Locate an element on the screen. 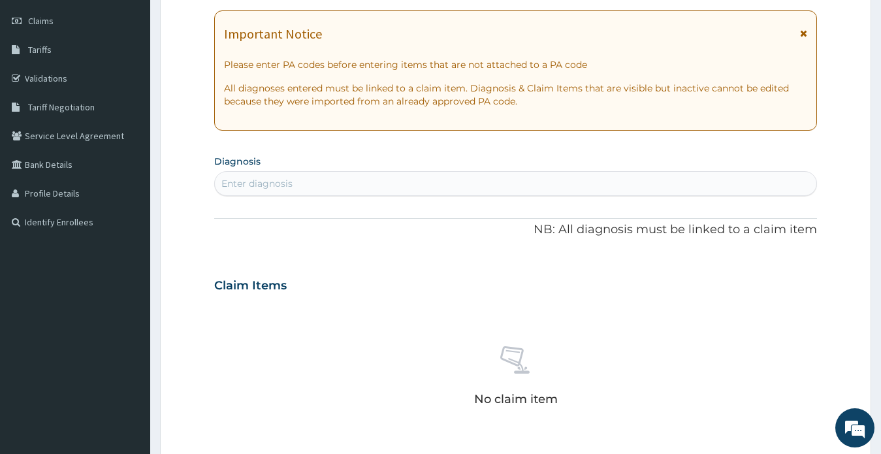 The image size is (881, 454). span: Tariffs is located at coordinates (40, 50).